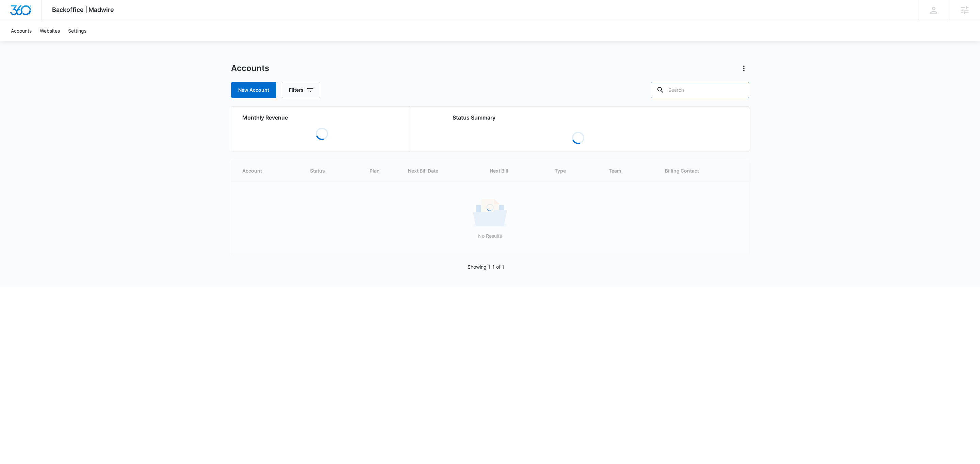  What do you see at coordinates (486, 267) in the screenshot?
I see `p: Showing 1-1 of 1` at bounding box center [486, 267].